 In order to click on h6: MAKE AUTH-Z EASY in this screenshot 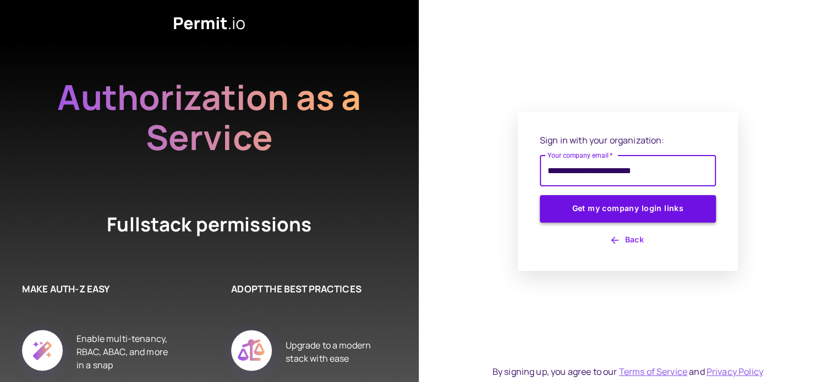, I will do `click(99, 289)`.